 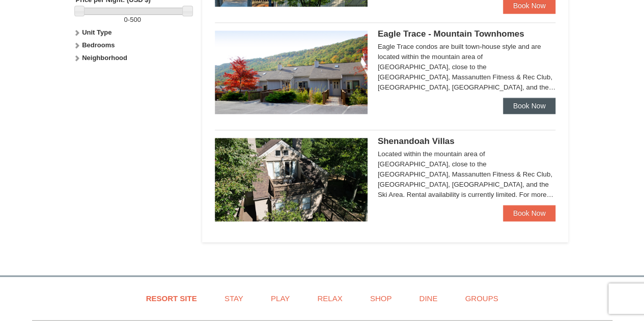 What do you see at coordinates (98, 45) in the screenshot?
I see `strong: Bedrooms` at bounding box center [98, 45].